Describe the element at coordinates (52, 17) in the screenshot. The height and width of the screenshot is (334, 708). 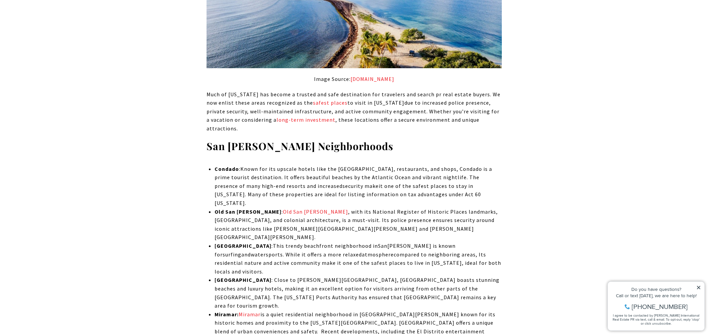
I see `div: Do you have questions?` at that location.